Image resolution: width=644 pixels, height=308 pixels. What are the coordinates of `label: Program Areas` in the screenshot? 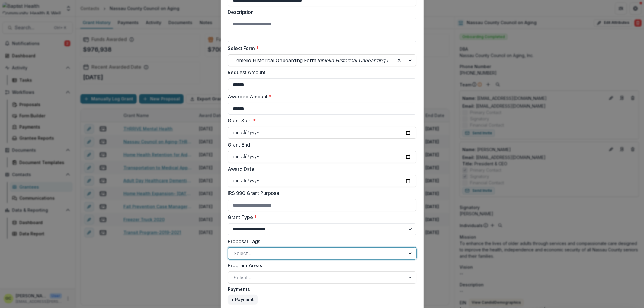 It's located at (320, 266).